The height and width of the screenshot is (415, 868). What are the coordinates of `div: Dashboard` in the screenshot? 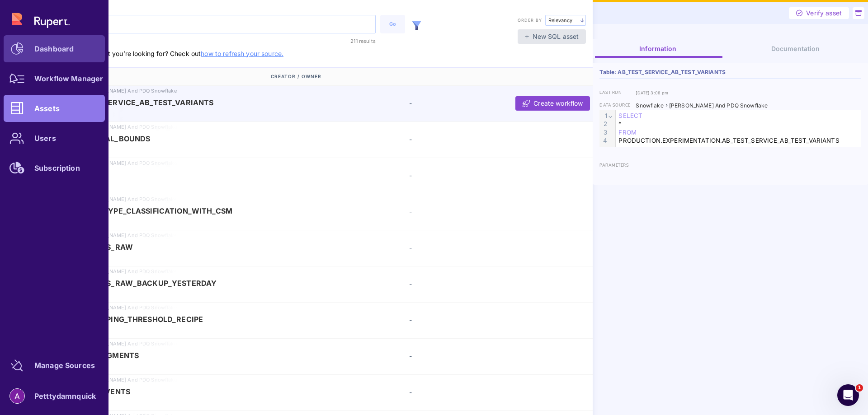 It's located at (54, 49).